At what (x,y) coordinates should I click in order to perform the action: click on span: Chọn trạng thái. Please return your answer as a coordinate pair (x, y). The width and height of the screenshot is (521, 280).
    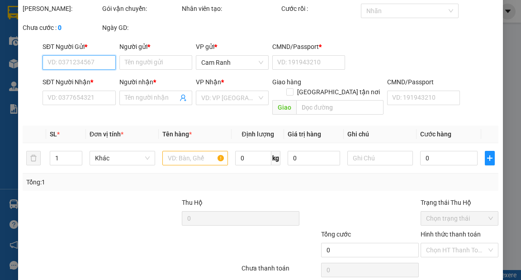
    Looking at the image, I should click on (460, 218).